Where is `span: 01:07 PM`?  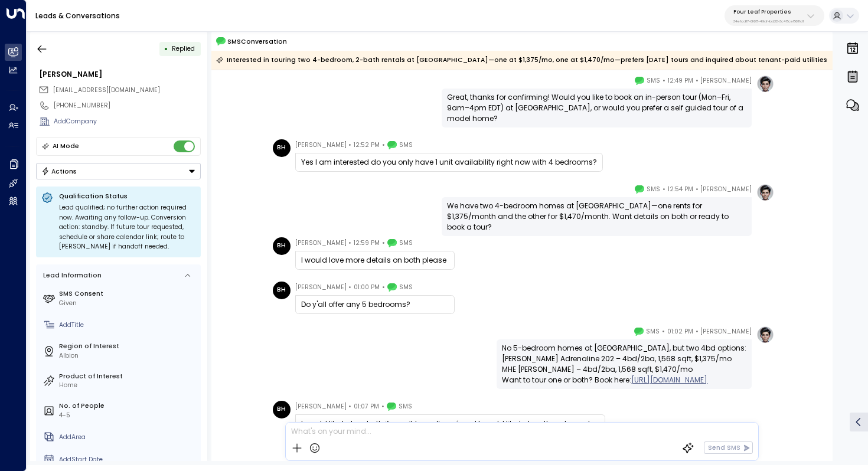
span: 01:07 PM is located at coordinates (366, 407).